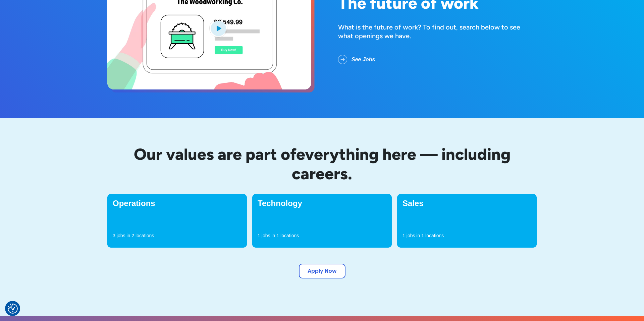 Image resolution: width=644 pixels, height=321 pixels. What do you see at coordinates (133, 236) in the screenshot?
I see `p: 2` at bounding box center [133, 236].